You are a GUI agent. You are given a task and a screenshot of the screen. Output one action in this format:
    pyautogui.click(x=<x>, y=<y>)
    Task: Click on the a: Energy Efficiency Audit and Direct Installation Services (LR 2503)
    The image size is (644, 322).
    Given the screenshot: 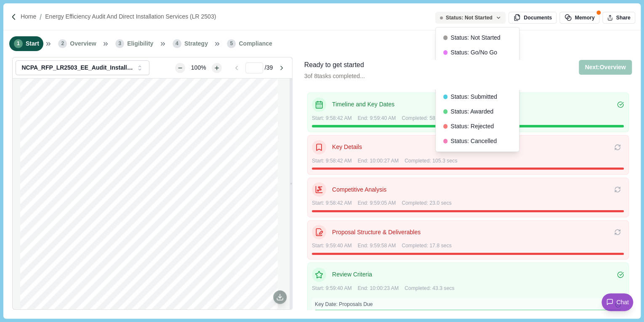 What is the action you would take?
    pyautogui.click(x=130, y=17)
    